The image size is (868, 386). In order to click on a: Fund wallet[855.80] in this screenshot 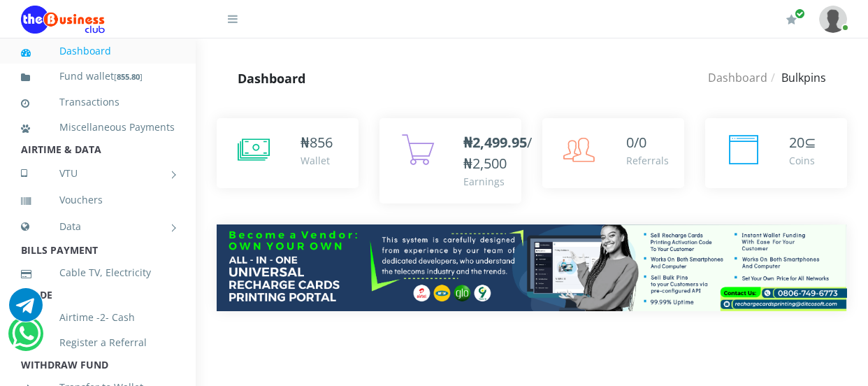, I will do `click(98, 76)`.